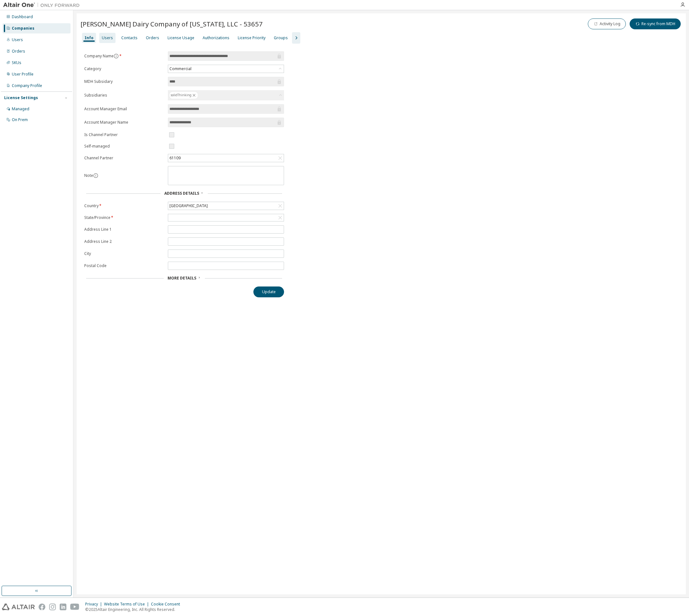  I want to click on p: © 2025 Altair Engineering, Inc. All Rights Reserved., so click(134, 609).